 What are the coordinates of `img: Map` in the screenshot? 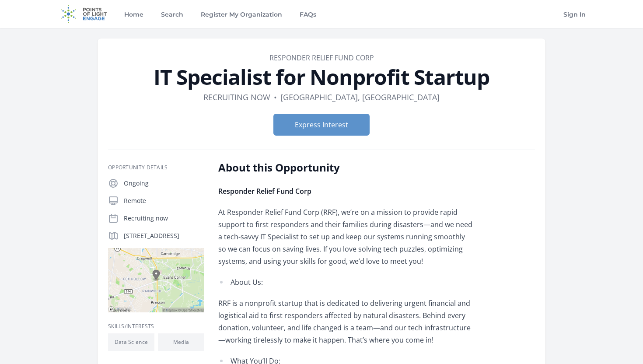 It's located at (156, 280).